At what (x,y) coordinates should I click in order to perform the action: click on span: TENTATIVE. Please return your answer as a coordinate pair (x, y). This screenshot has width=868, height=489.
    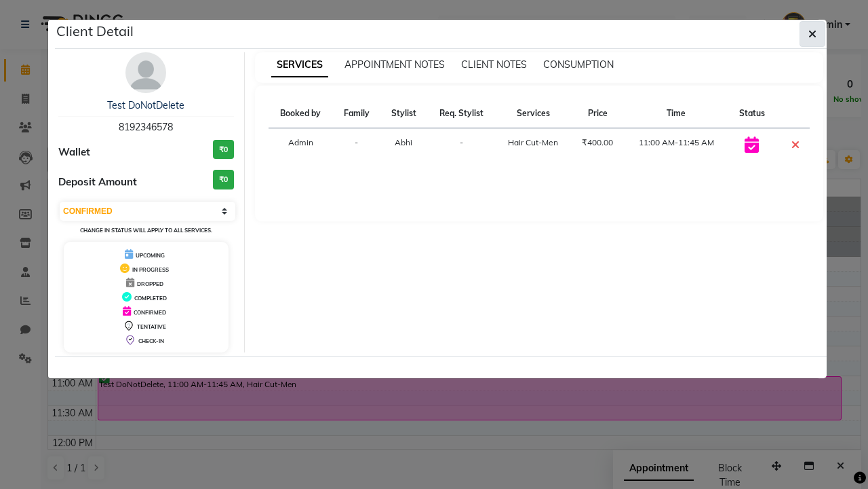
    Looking at the image, I should click on (151, 327).